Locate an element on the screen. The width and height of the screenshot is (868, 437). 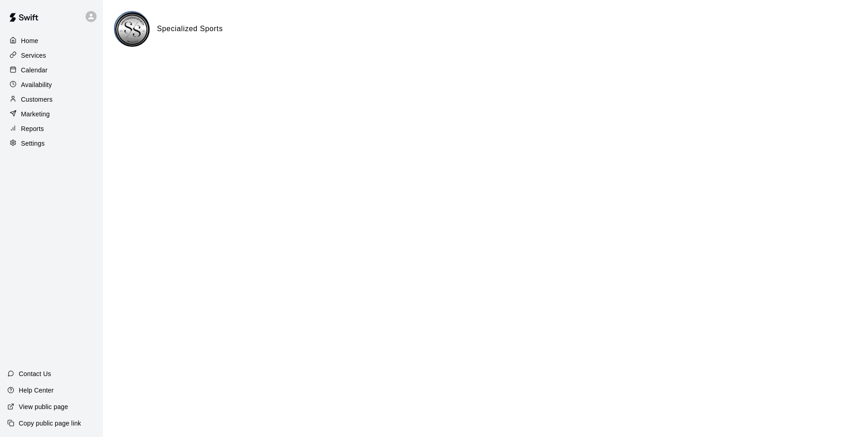
p: View public page is located at coordinates (43, 407).